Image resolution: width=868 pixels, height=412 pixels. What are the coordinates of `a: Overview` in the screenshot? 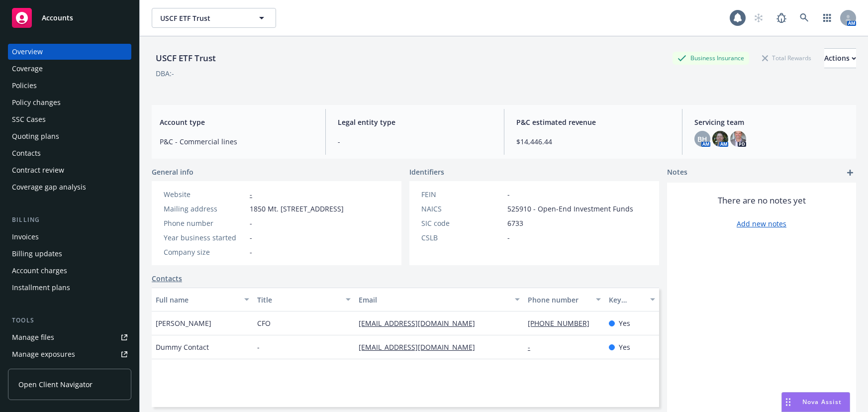 It's located at (70, 52).